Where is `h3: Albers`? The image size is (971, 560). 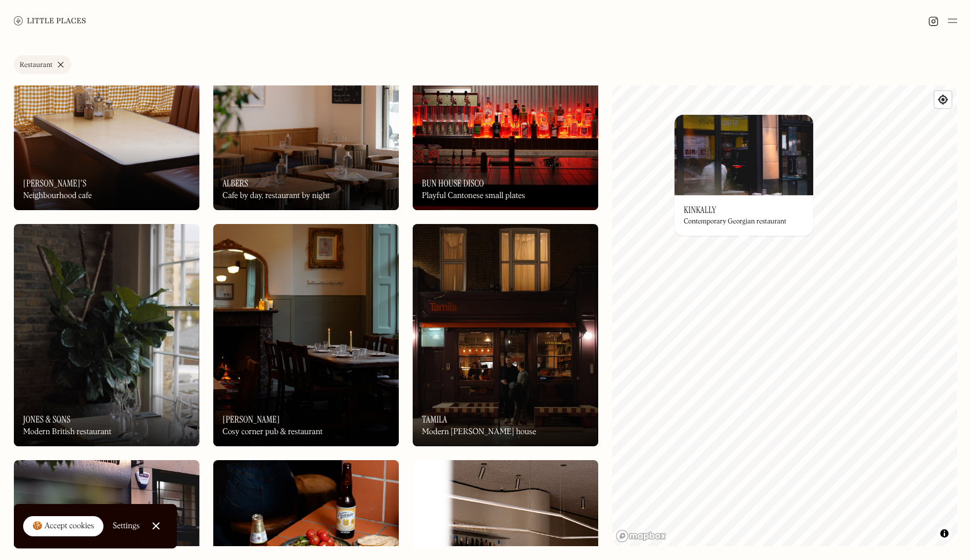 h3: Albers is located at coordinates (235, 183).